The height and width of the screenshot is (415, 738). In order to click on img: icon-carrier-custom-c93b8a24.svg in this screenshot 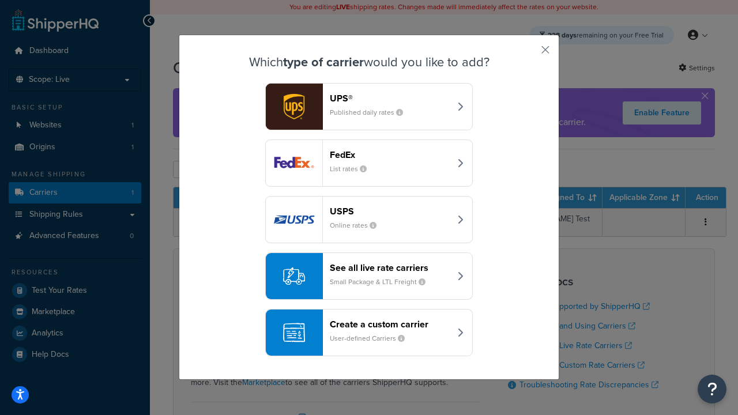, I will do `click(294, 333)`.